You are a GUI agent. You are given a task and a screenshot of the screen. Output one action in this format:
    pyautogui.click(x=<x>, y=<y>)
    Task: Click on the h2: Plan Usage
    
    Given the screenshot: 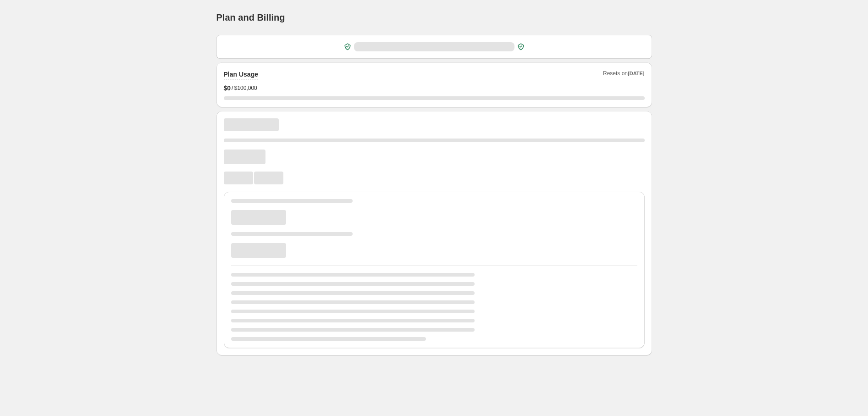 What is the action you would take?
    pyautogui.click(x=240, y=74)
    